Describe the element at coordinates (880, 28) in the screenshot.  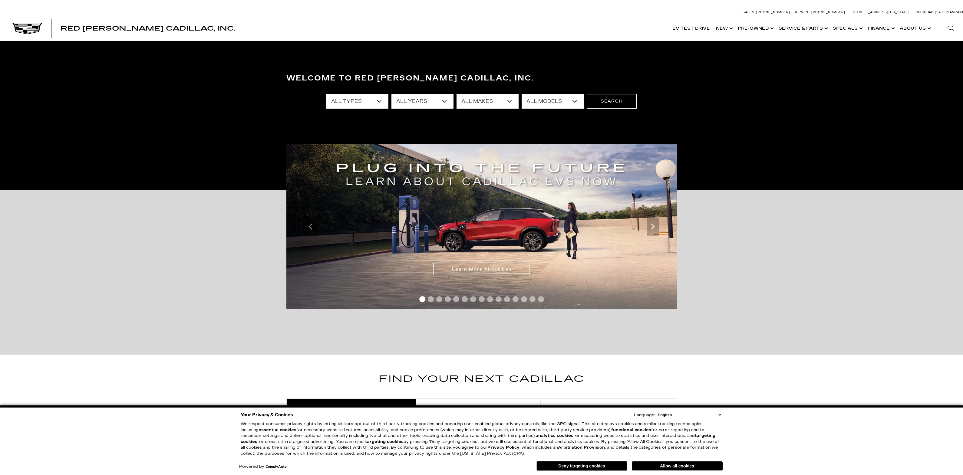
I see `a: Finance` at that location.